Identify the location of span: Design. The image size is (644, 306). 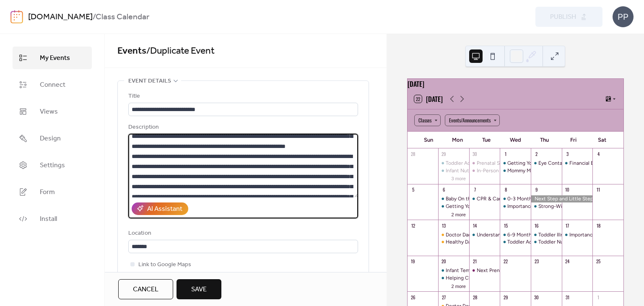
(50, 139).